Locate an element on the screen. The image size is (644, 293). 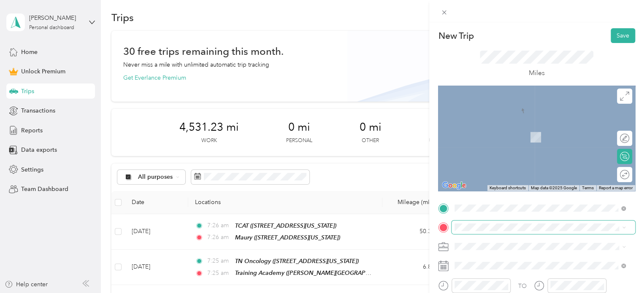
a: Open this area in Google Maps (opens a new window) is located at coordinates (454, 186).